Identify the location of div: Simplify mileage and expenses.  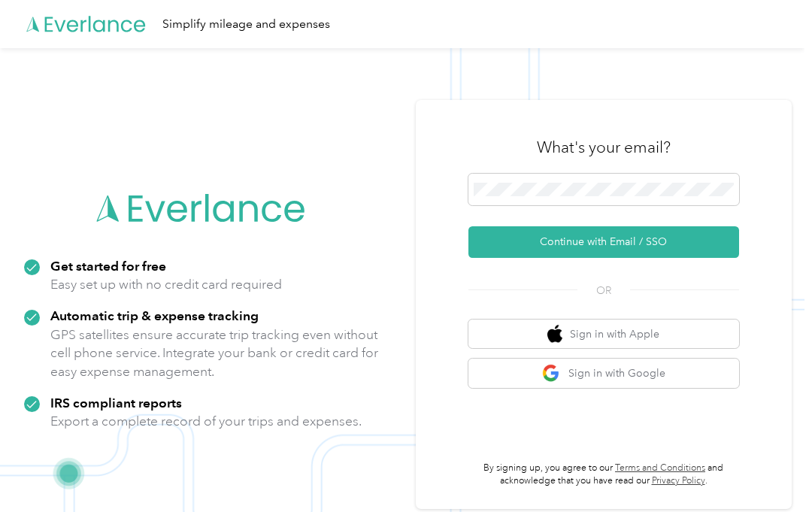
(246, 24).